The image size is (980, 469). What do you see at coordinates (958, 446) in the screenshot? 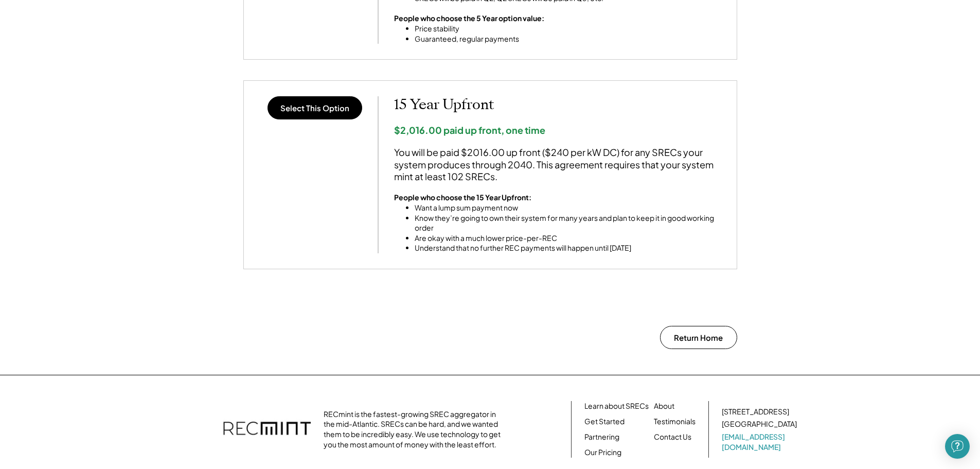
I see `div: Open Intercom Messenger` at bounding box center [958, 446].